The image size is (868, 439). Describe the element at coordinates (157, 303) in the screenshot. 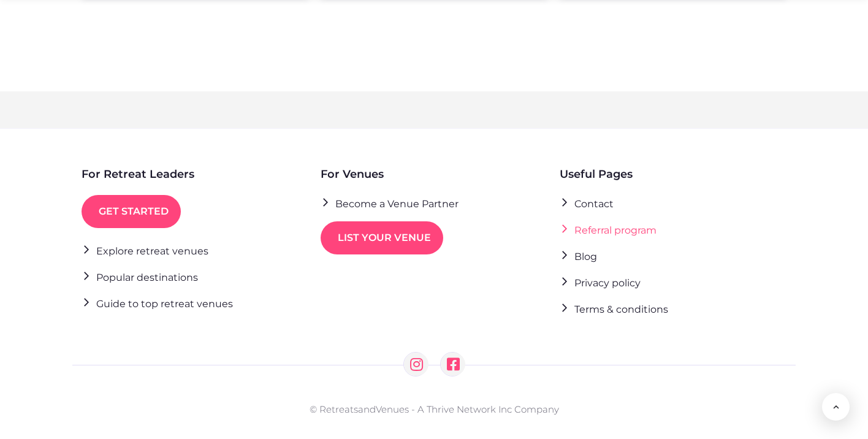

I see `a: Guide to top retreat venues` at that location.